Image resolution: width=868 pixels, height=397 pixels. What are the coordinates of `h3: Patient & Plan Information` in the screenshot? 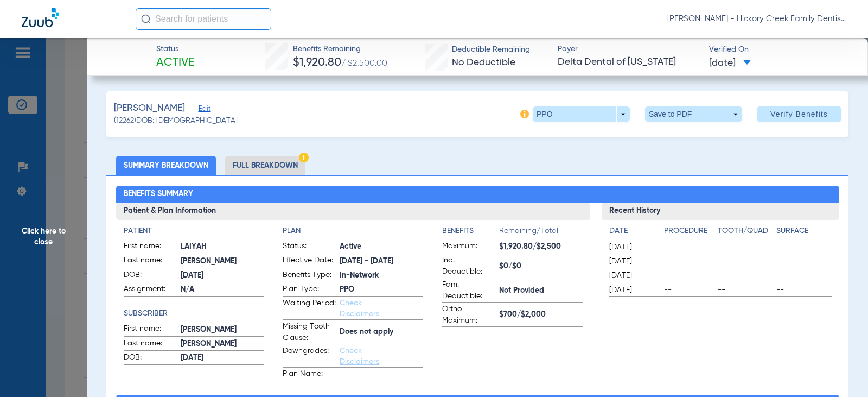 It's located at (353, 211).